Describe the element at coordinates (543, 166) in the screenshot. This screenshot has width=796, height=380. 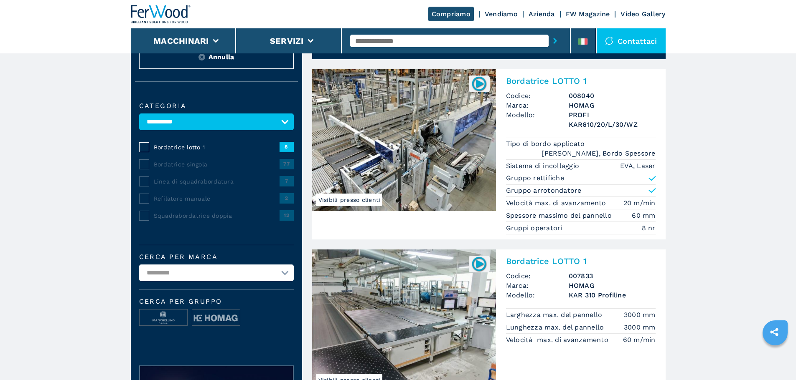
I see `p: Sistema di incollaggio` at that location.